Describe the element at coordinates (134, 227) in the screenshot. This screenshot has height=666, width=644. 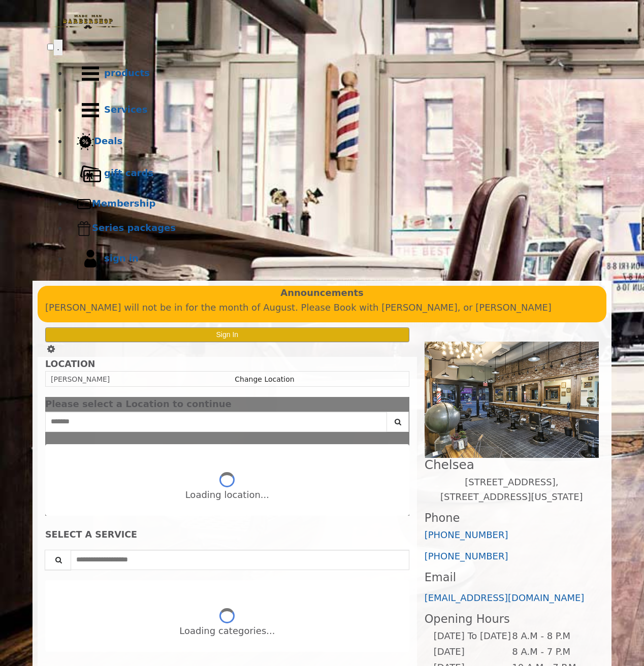
I see `b: Series packages` at that location.